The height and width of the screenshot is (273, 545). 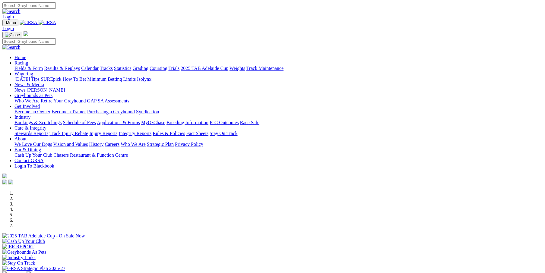 What do you see at coordinates (278, 134) in the screenshot?
I see `div: Care & Integrity` at bounding box center [278, 134].